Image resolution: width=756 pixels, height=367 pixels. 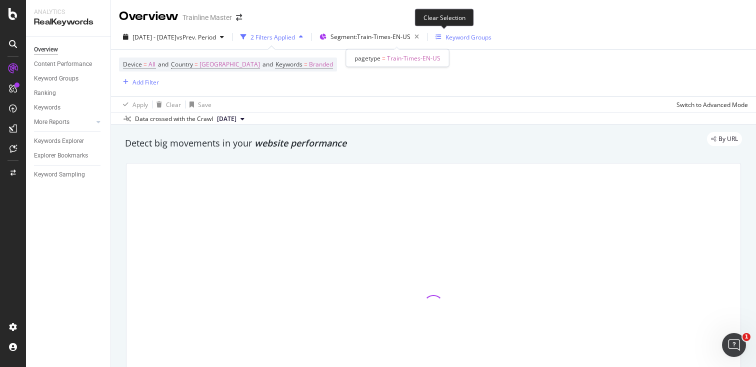 What do you see at coordinates (198, 104) in the screenshot?
I see `button: Save` at bounding box center [198, 104].